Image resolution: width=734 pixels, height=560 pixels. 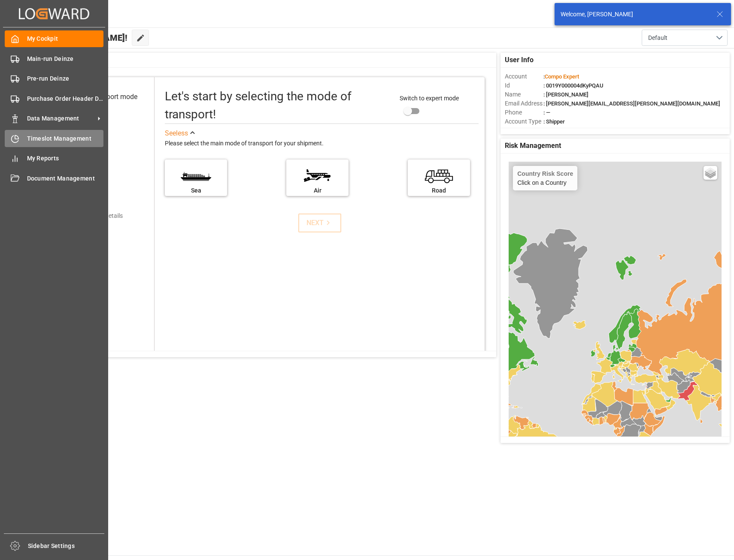 I want to click on span: My Cockpit, so click(x=65, y=39).